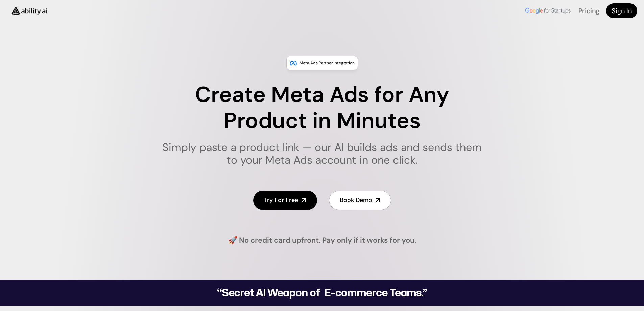 The width and height of the screenshot is (644, 311). I want to click on a: Pricing, so click(589, 11).